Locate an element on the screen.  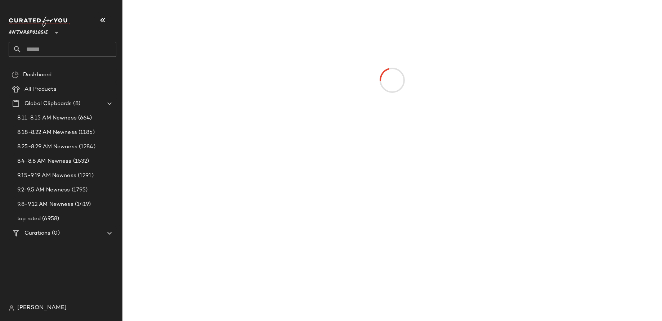
span: 8.4-8.8 AM Newness is located at coordinates (44, 161).